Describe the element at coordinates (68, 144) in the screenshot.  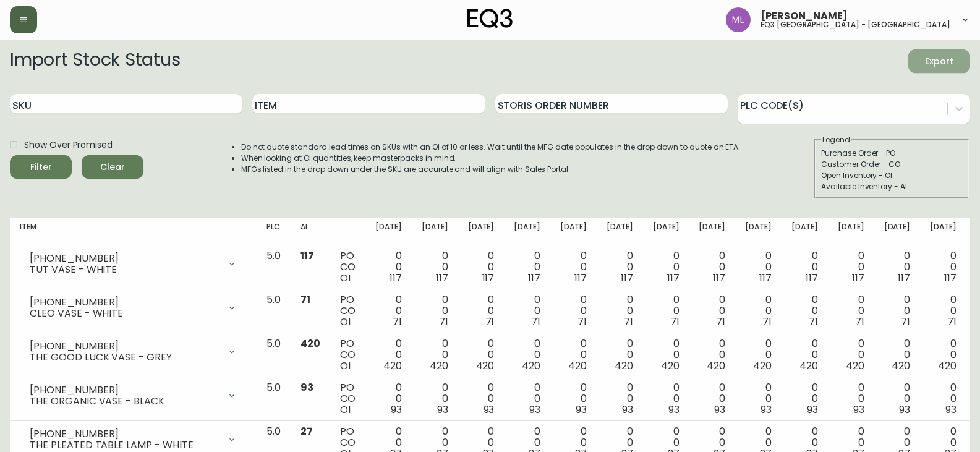
I see `span: Show Over Promised` at that location.